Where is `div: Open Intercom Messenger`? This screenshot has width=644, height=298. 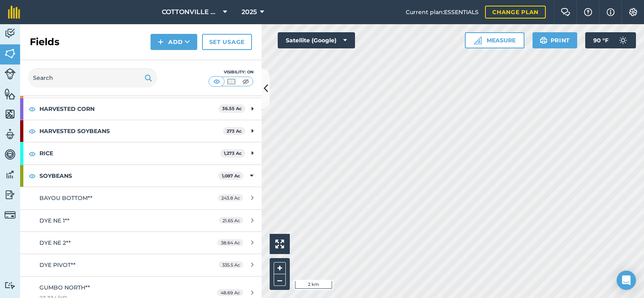
div: Open Intercom Messenger is located at coordinates (627, 280).